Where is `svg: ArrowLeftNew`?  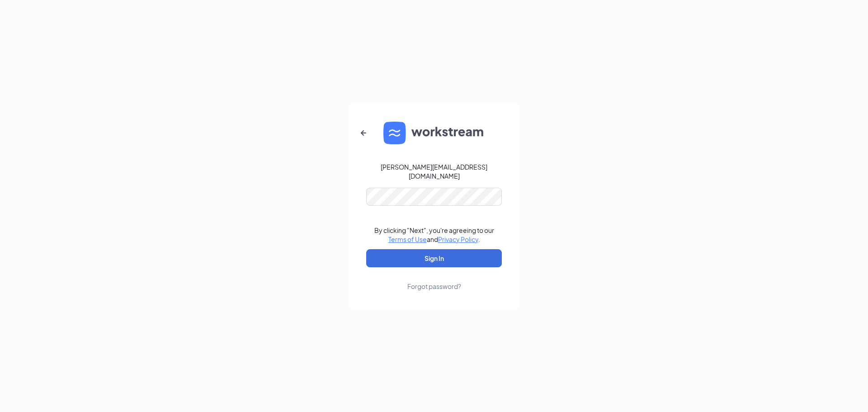
svg: ArrowLeftNew is located at coordinates (364, 133).